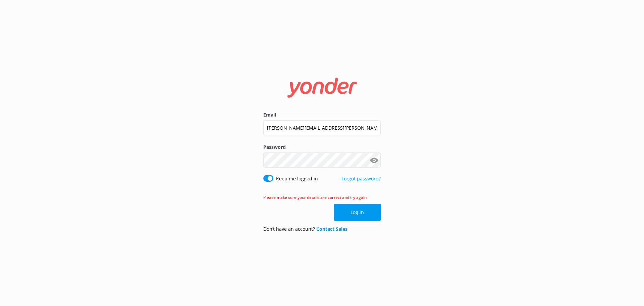 This screenshot has width=644, height=306. What do you see at coordinates (374, 160) in the screenshot?
I see `button: Show password` at bounding box center [374, 160].